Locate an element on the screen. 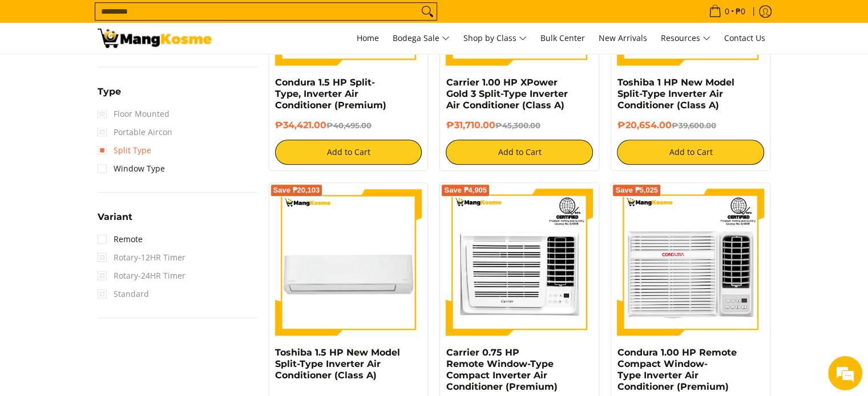 The height and width of the screenshot is (396, 868). a: Bulk Center is located at coordinates (563, 38).